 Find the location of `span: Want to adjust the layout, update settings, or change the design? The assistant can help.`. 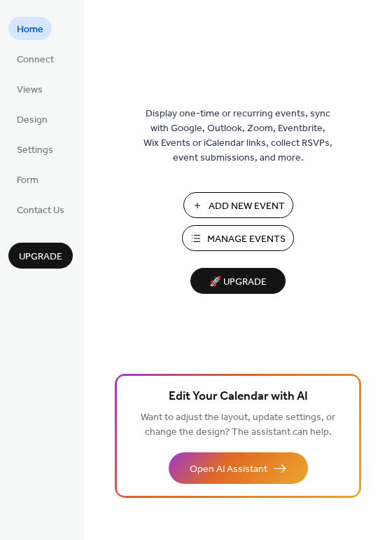

span: Want to adjust the layout, update settings, or change the design? The assistant can help. is located at coordinates (238, 425).